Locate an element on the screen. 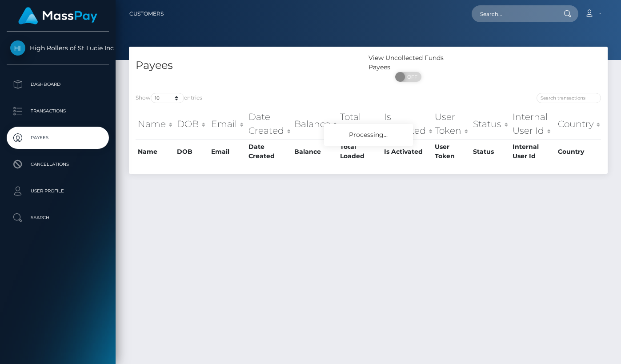 Image resolution: width=621 pixels, height=364 pixels. p: User Profile is located at coordinates (58, 191).